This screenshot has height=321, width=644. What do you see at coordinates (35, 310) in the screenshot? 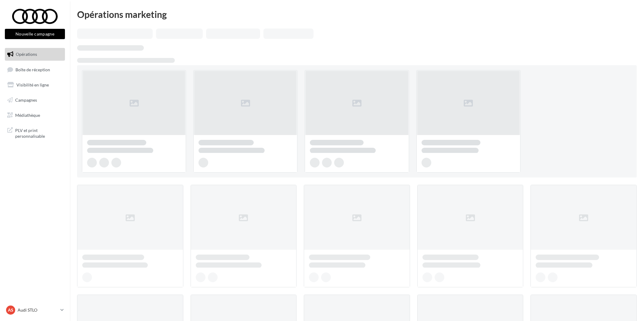
I see `a: AS Audi STLO` at bounding box center [35, 310].